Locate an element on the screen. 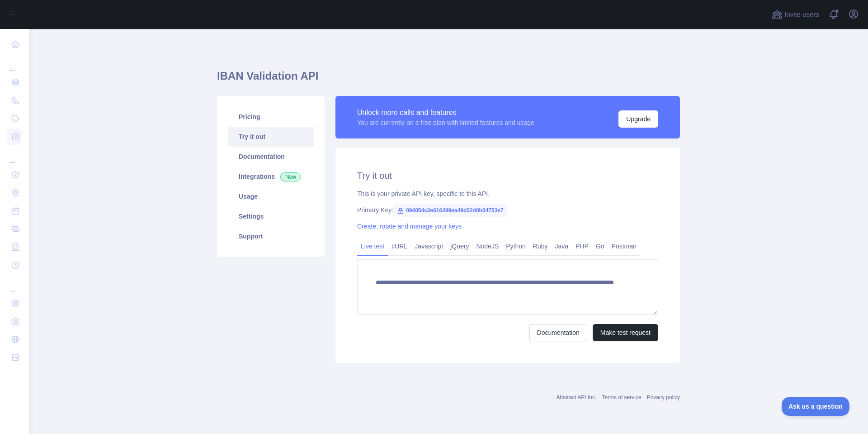  a: Ruby is located at coordinates (540, 246).